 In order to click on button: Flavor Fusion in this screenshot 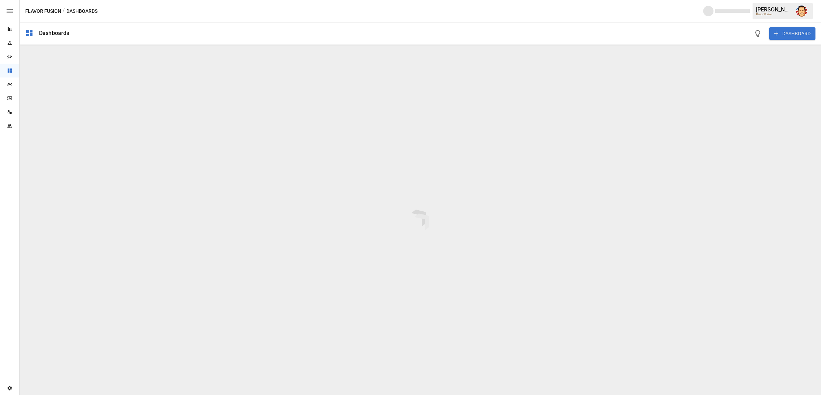, I will do `click(43, 11)`.